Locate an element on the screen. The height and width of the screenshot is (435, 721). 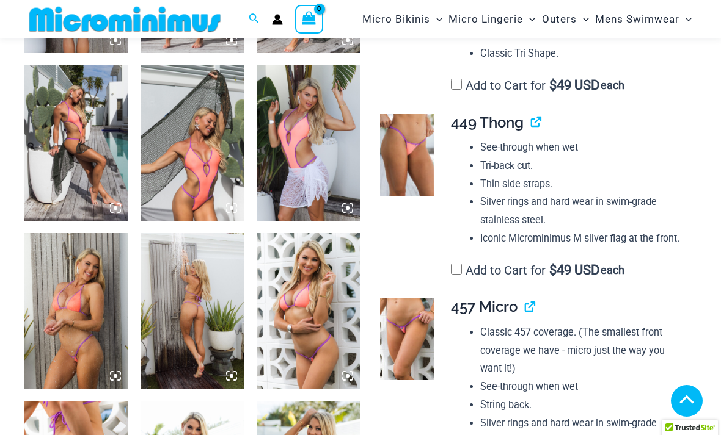
li: Thin side straps. is located at coordinates (583, 184).